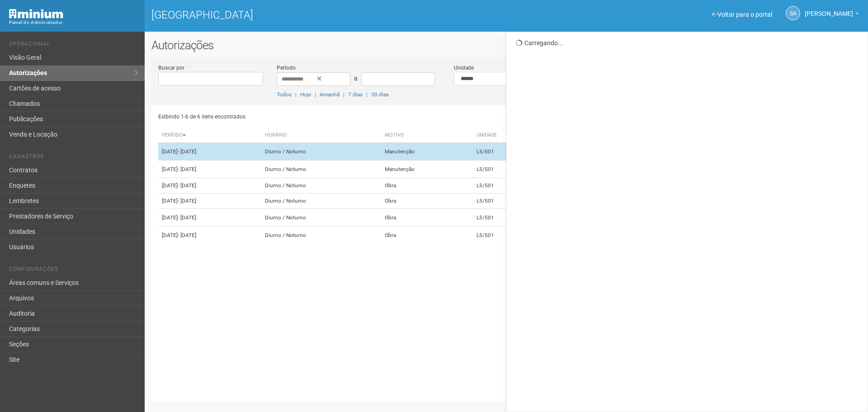  I want to click on label: Buscar por, so click(172, 68).